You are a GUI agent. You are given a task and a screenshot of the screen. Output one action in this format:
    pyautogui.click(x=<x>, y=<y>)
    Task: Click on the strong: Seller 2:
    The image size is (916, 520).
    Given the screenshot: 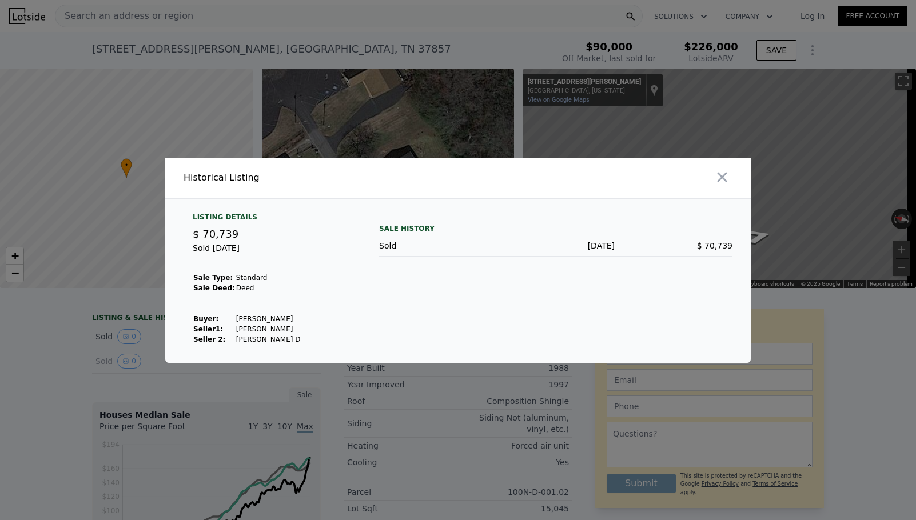 What is the action you would take?
    pyautogui.click(x=209, y=340)
    